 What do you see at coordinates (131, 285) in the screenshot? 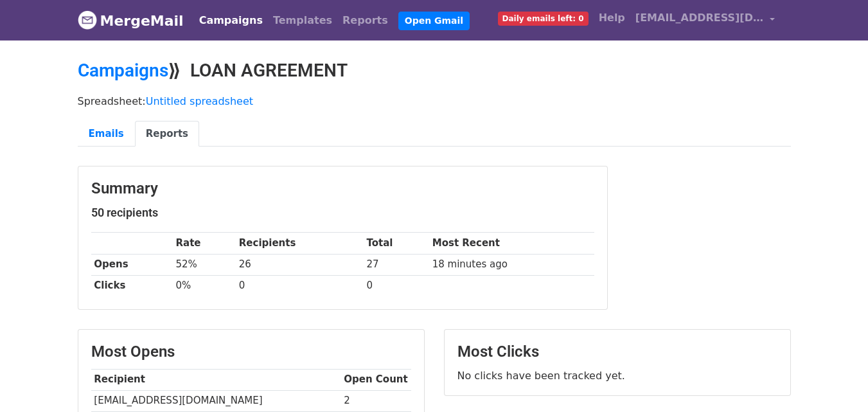
I see `th: Clicks` at bounding box center [131, 285].